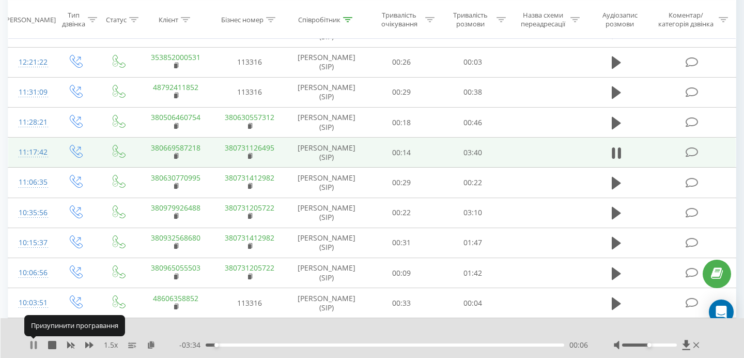  I want to click on div: 11:28:21, so click(31, 122).